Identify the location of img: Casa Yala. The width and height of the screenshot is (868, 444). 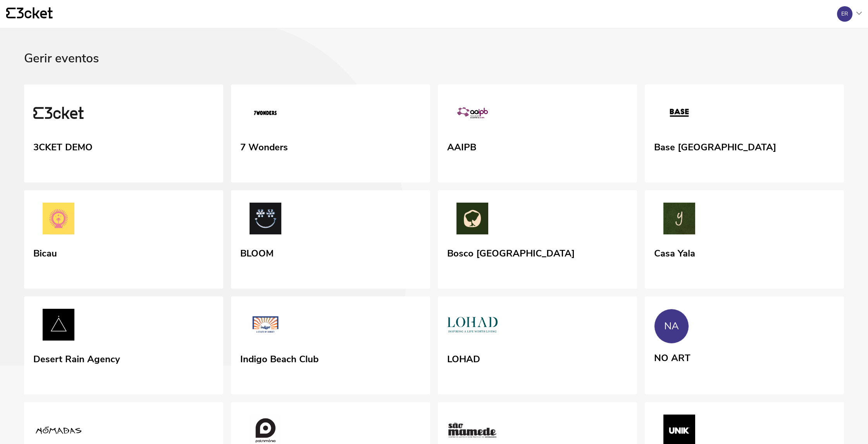
(680, 220).